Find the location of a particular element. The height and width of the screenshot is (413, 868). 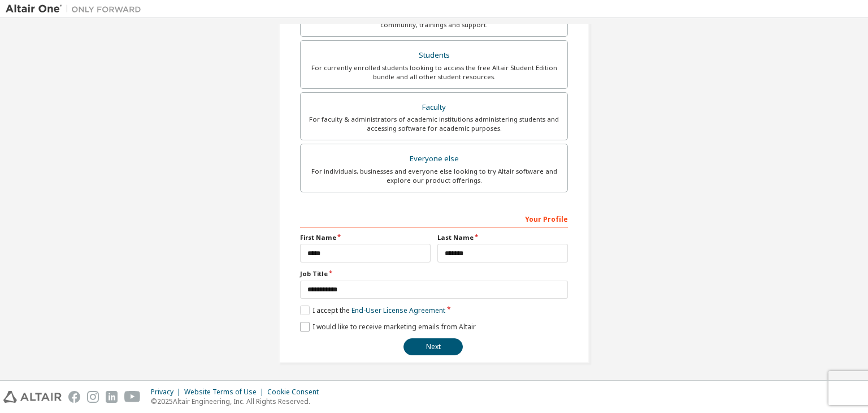

label: Last Name is located at coordinates (503, 238).